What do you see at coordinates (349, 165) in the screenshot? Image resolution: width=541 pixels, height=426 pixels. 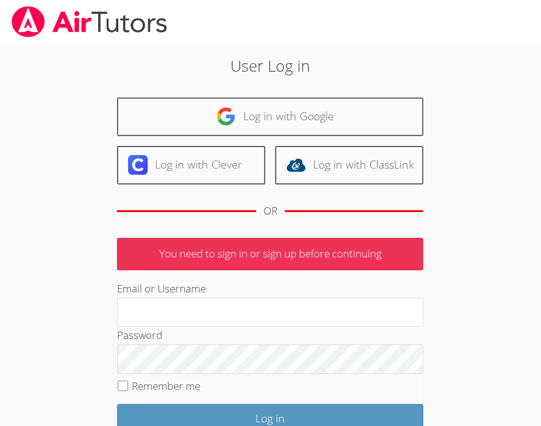 I see `a: Log in with ClassLink` at bounding box center [349, 165].